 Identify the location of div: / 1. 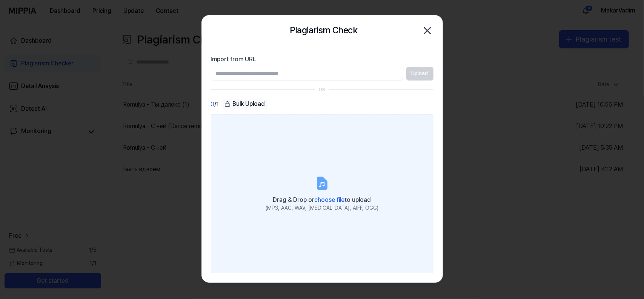
(215, 104).